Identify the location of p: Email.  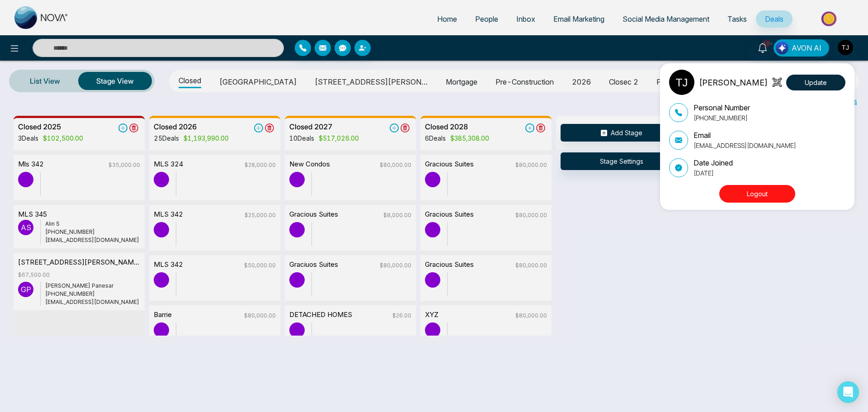
(745, 135).